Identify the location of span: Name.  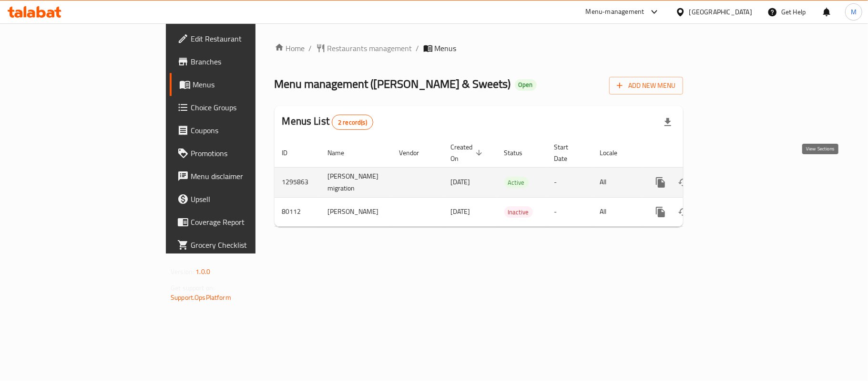
(342, 153).